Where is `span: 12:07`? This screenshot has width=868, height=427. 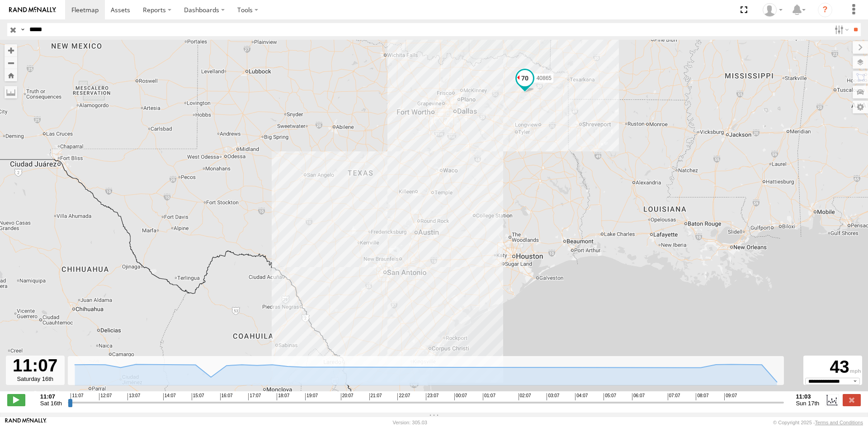 span: 12:07 is located at coordinates (106, 397).